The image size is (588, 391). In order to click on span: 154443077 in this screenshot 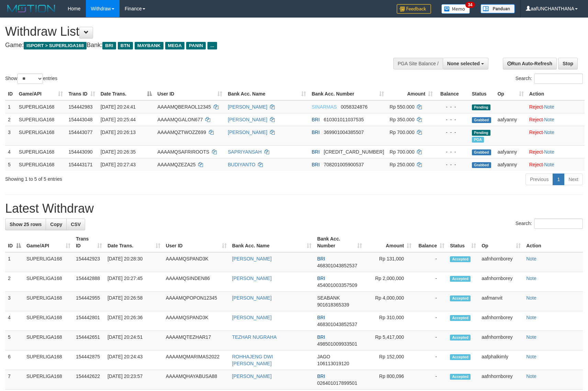, I will do `click(81, 133)`.